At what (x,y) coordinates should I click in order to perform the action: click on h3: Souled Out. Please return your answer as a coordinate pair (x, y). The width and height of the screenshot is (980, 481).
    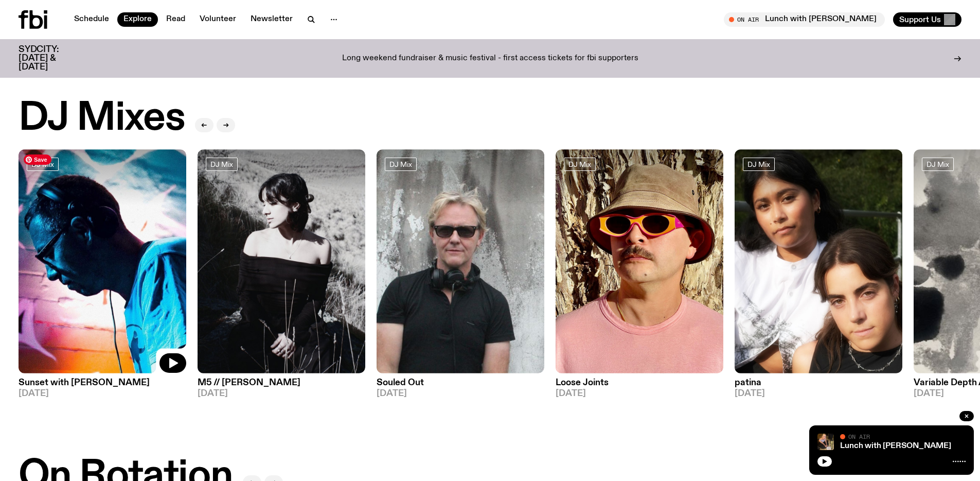
    Looking at the image, I should click on (460, 382).